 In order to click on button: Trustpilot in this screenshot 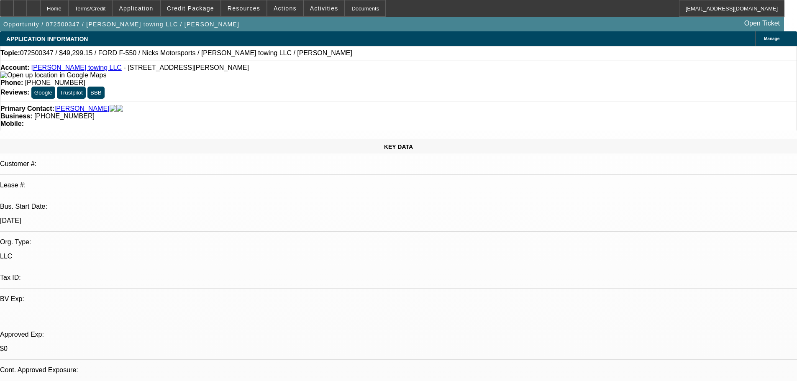, I will do `click(71, 92)`.